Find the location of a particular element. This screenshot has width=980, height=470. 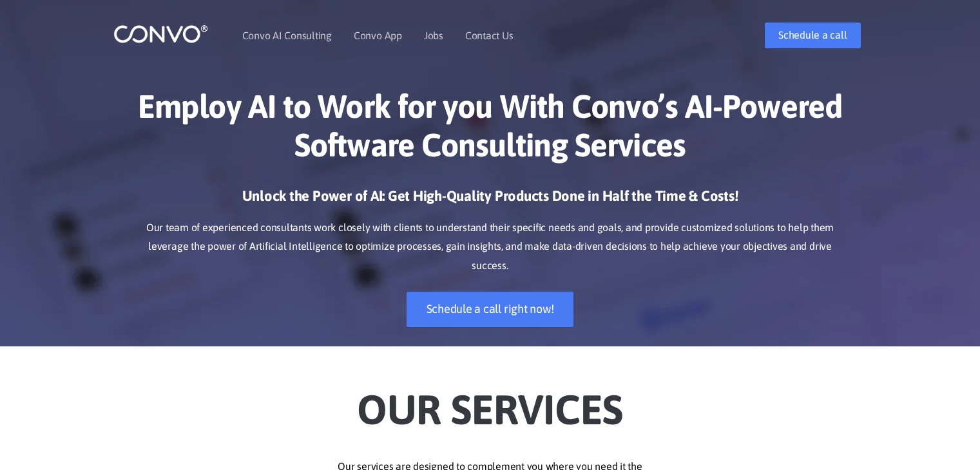

h1: Employ AI to Work for you With Convo’s AI-Powered Software Consulting Services is located at coordinates (490, 130).